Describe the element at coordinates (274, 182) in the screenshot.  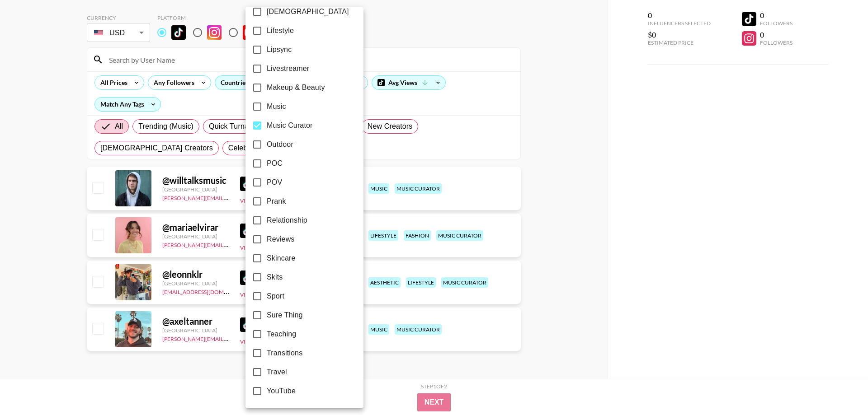
I see `span: POV` at that location.